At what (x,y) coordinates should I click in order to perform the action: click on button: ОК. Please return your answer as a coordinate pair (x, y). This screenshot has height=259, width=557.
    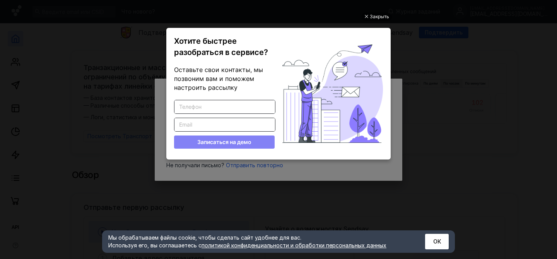
    Looking at the image, I should click on (437, 241).